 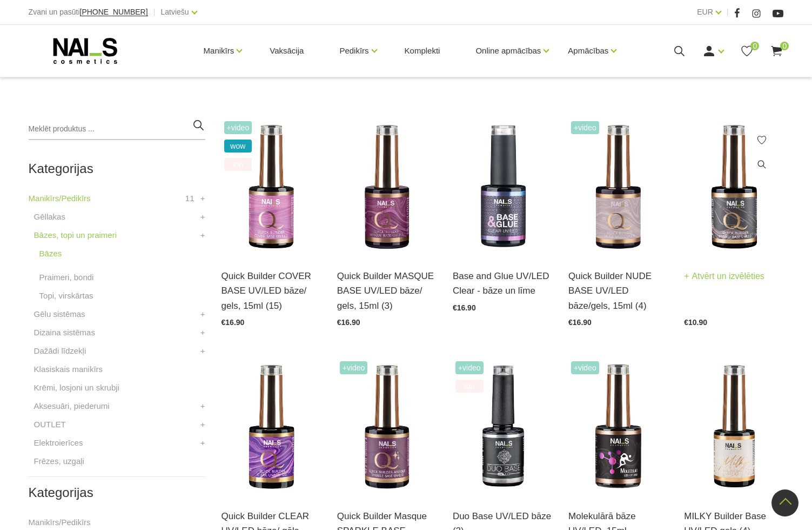 I want to click on img: Šī brīža iemīlētākais produkts, kas nepieviļ nevienu meistaru.Perfektas noturības kamuflāžas bāze..., so click(x=271, y=186).